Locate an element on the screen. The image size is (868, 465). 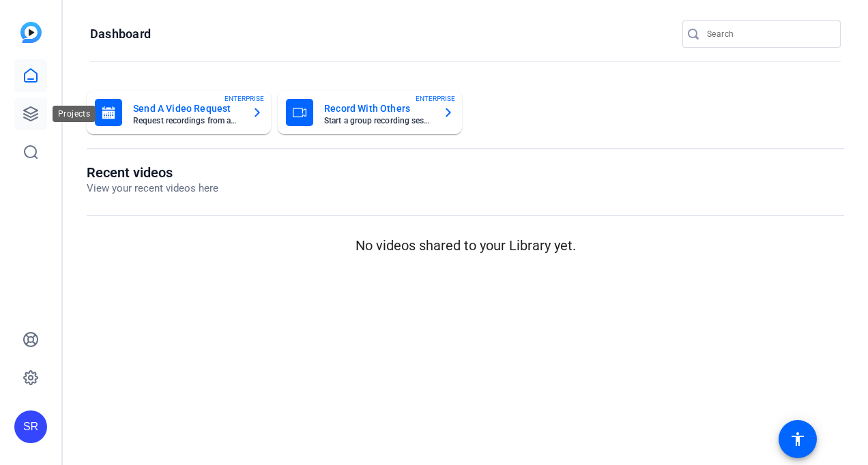
mat-card-title: Record With Others is located at coordinates (378, 109).